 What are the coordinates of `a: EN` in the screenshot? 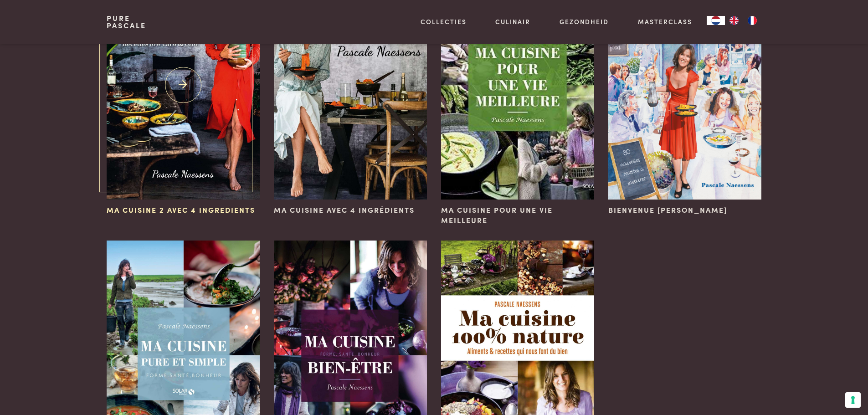 It's located at (734, 21).